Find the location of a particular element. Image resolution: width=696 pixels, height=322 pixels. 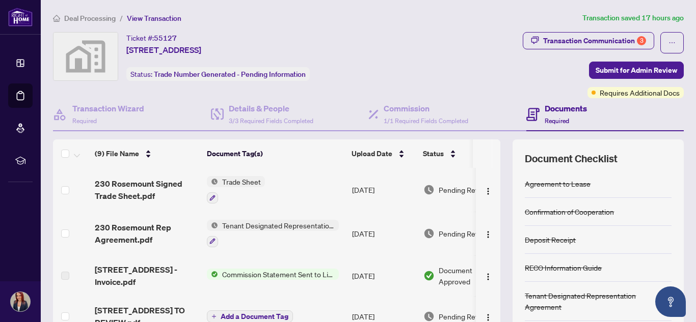

h4: Transaction Wizard is located at coordinates (108, 108).